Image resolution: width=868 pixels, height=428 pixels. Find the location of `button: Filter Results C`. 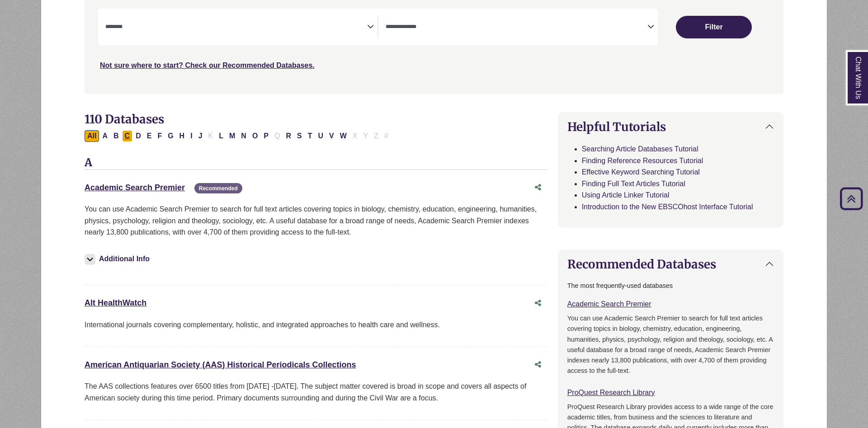

button: Filter Results C is located at coordinates (127, 136).